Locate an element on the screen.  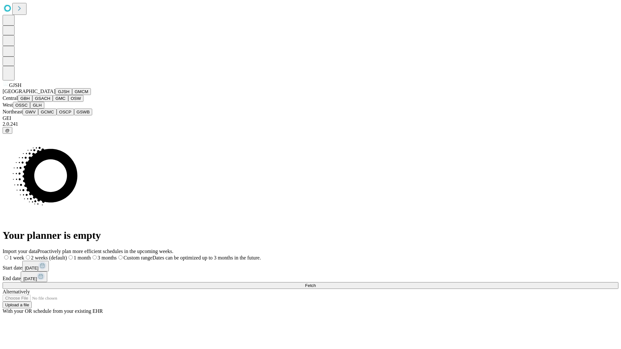
button: GWV is located at coordinates (30, 112).